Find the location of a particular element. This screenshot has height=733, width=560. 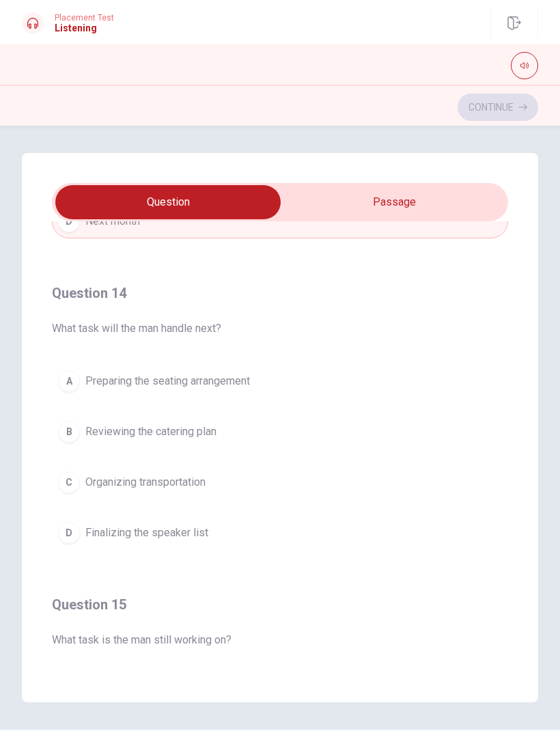

div: C is located at coordinates (69, 482).